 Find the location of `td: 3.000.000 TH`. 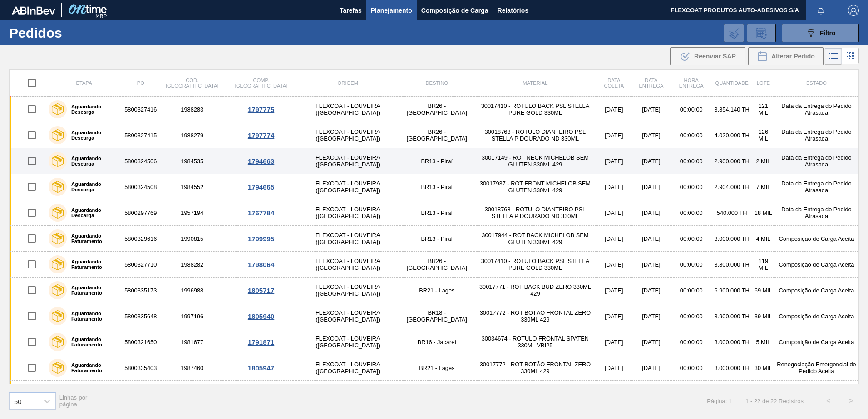

td: 3.000.000 TH is located at coordinates (732, 342).